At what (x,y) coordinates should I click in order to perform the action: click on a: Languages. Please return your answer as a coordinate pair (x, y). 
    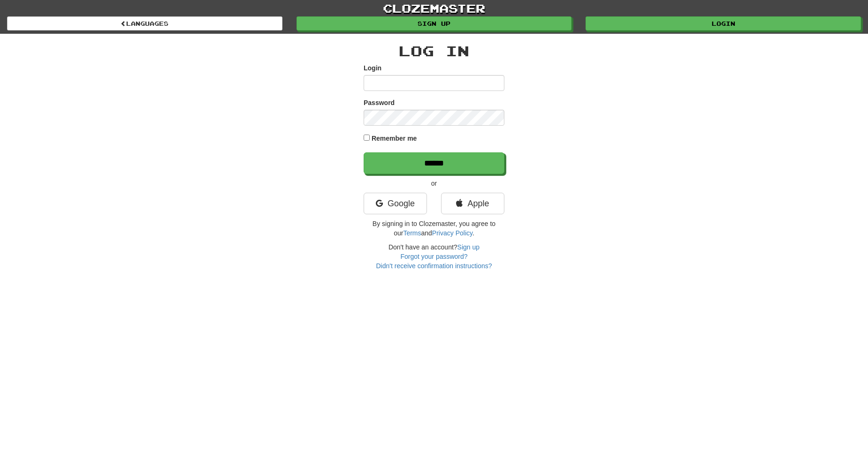
    Looking at the image, I should click on (145, 23).